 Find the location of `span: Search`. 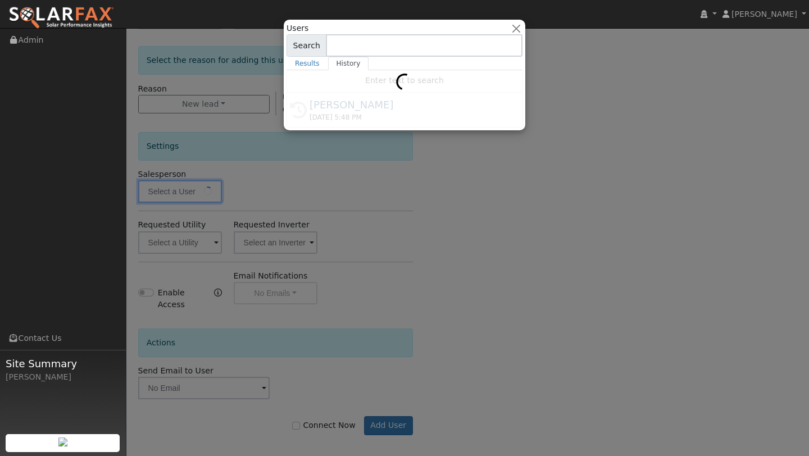

span: Search is located at coordinates (306, 46).